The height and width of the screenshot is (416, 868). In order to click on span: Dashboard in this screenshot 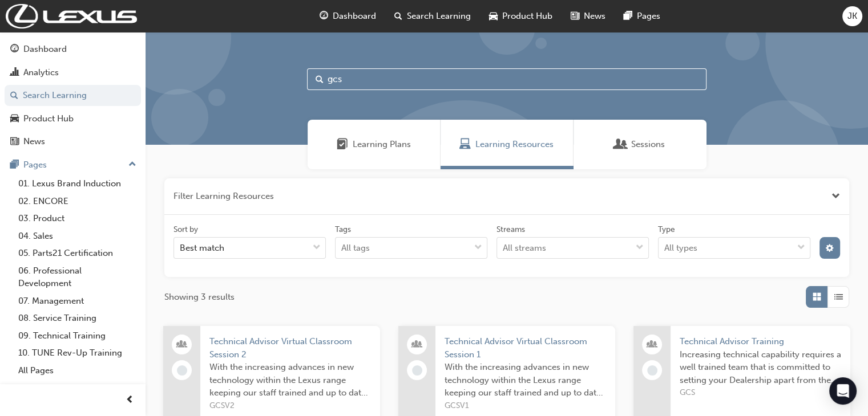, I will do `click(354, 16)`.